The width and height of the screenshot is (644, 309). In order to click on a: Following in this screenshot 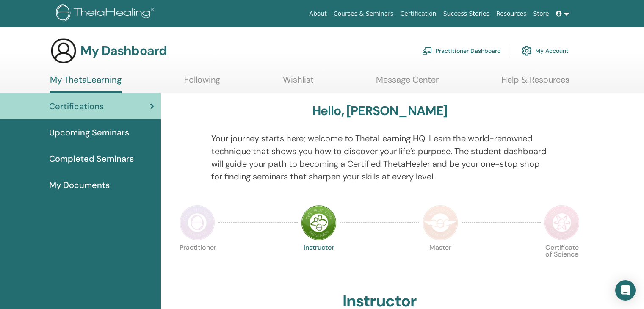, I will do `click(202, 83)`.